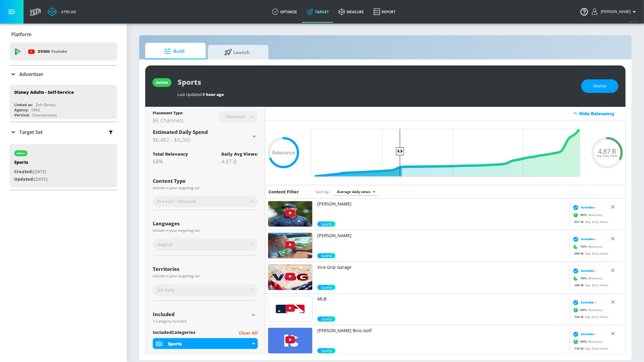  I want to click on div: Channels, so click(235, 116).